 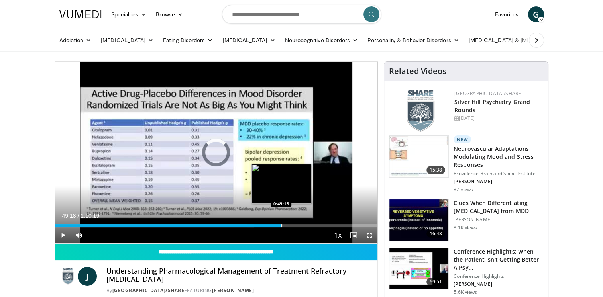 What do you see at coordinates (338, 236) in the screenshot?
I see `button: Playback Rate` at bounding box center [338, 236].